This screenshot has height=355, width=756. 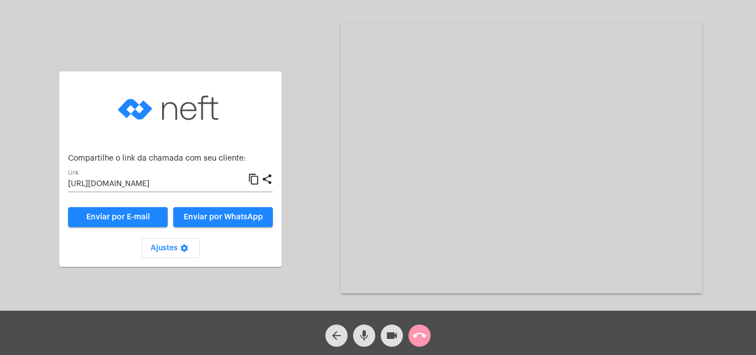 I want to click on mat-icon: share, so click(x=267, y=179).